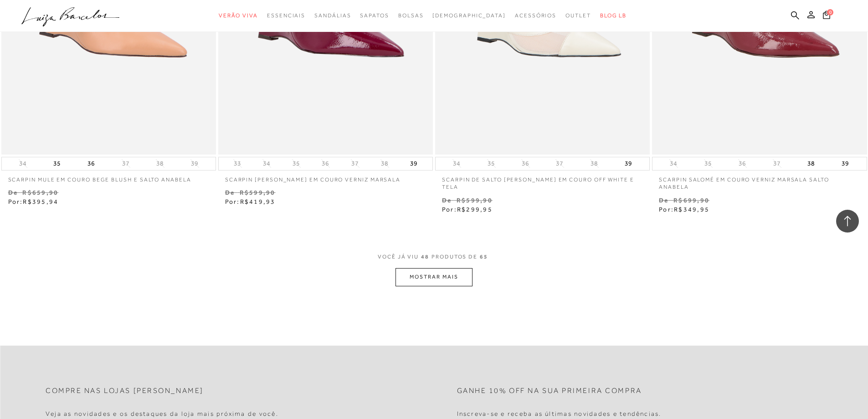  Describe the element at coordinates (474, 210) in the screenshot. I see `span: R$299,95` at that location.